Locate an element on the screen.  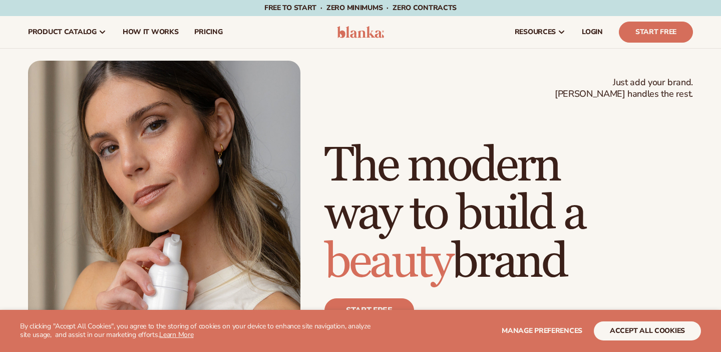
span: resources is located at coordinates (535, 32).